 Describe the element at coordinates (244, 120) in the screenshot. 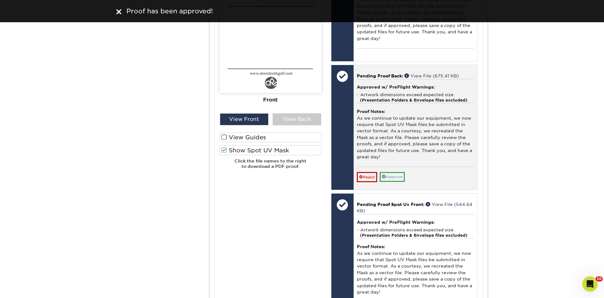

I see `div: View Front` at that location.